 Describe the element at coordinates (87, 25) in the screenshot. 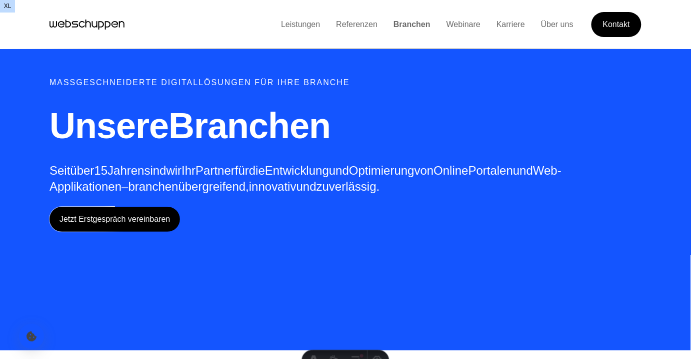

I see `a: Hauptseite besuchen` at that location.